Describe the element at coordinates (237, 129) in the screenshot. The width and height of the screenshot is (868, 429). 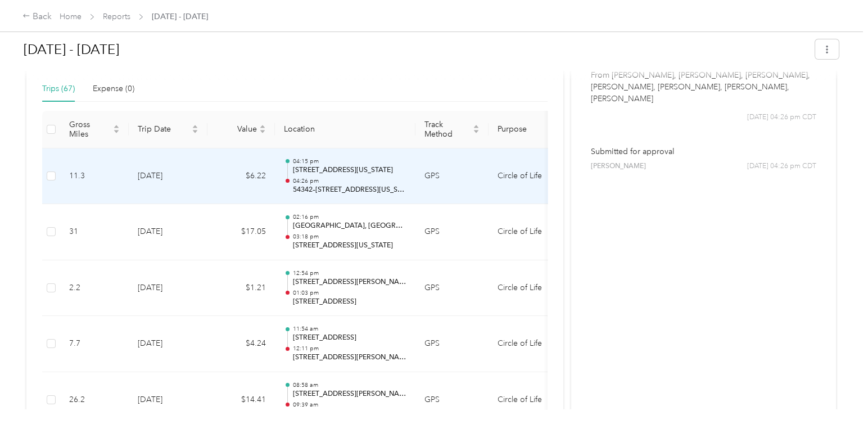
I see `span: Value` at that location.